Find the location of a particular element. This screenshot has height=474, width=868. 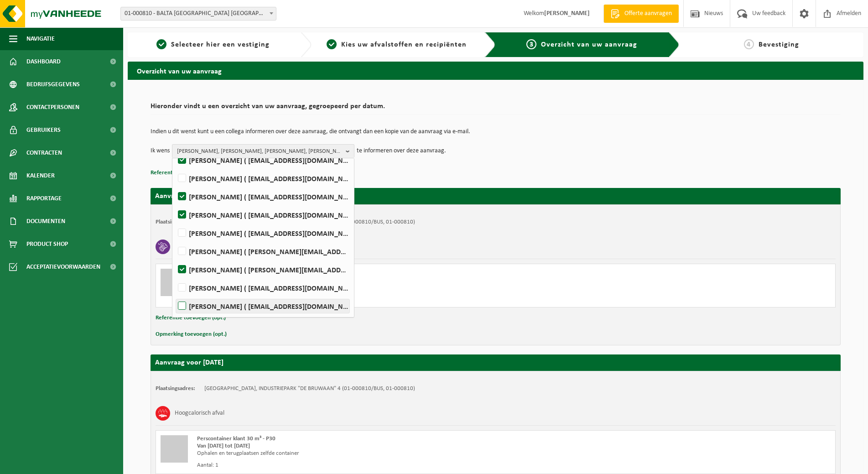

a: Offerte aanvragen is located at coordinates (641, 13).